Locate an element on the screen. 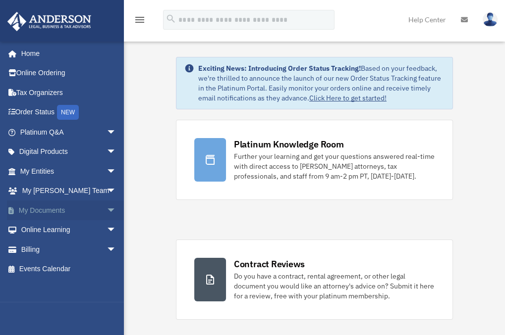 This screenshot has height=335, width=505. a: Click Here to get started! is located at coordinates (348, 98).